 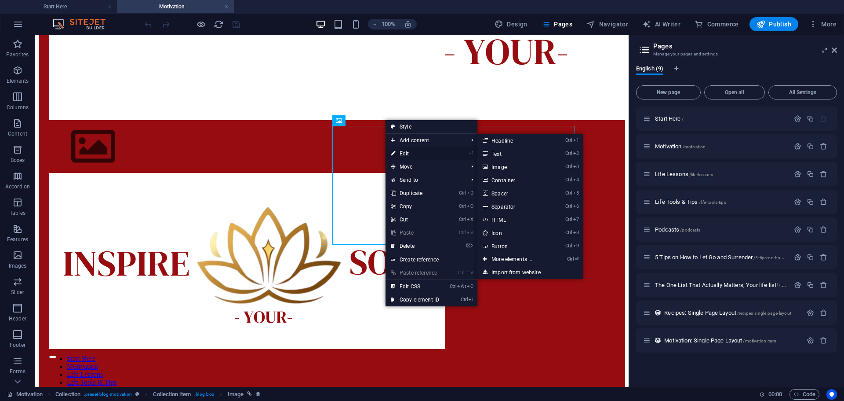 I want to click on span: /recipes-single-page-layout, so click(x=764, y=313).